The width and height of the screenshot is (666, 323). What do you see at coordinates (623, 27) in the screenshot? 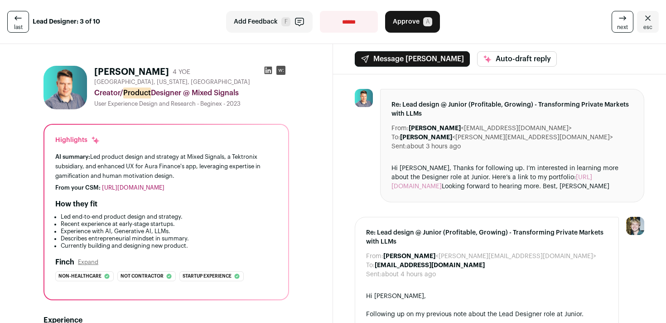
I see `span: next` at bounding box center [623, 27].